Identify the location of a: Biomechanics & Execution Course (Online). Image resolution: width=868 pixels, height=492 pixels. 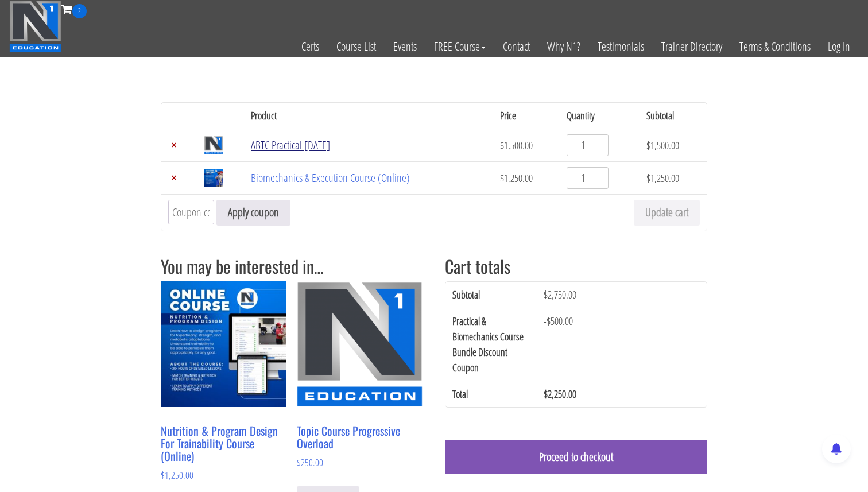
(330, 177).